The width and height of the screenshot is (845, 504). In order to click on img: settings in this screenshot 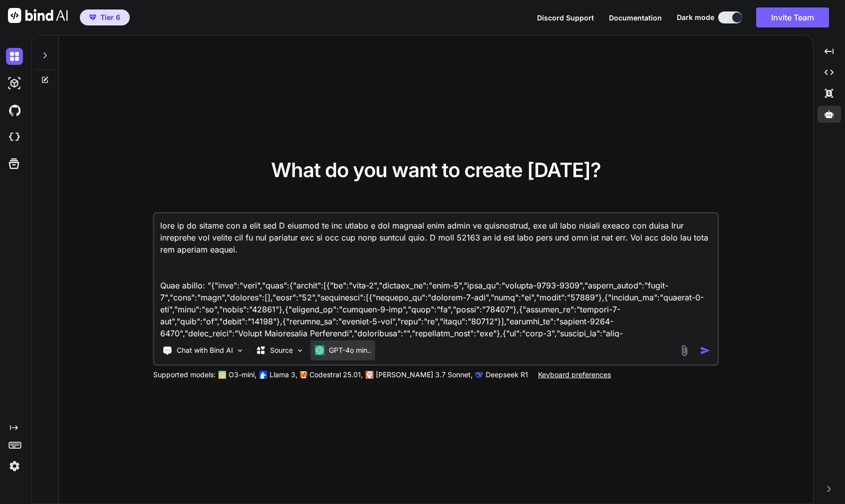, I will do `click(14, 466)`.